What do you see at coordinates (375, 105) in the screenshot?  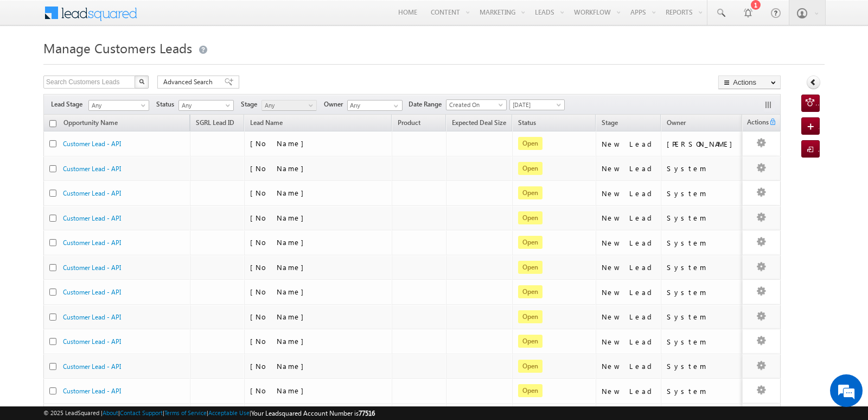 I see `input: Type to Search` at bounding box center [375, 105].